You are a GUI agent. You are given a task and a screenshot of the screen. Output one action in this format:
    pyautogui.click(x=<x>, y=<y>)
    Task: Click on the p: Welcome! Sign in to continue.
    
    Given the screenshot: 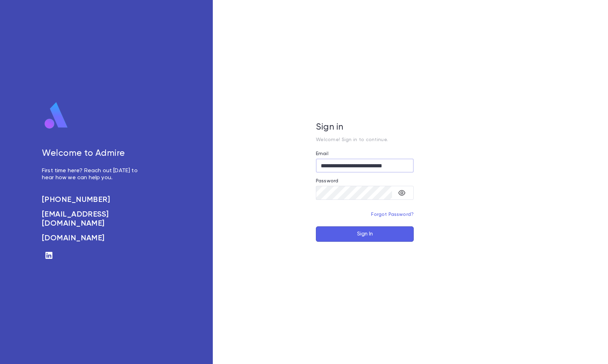 What is the action you would take?
    pyautogui.click(x=365, y=140)
    